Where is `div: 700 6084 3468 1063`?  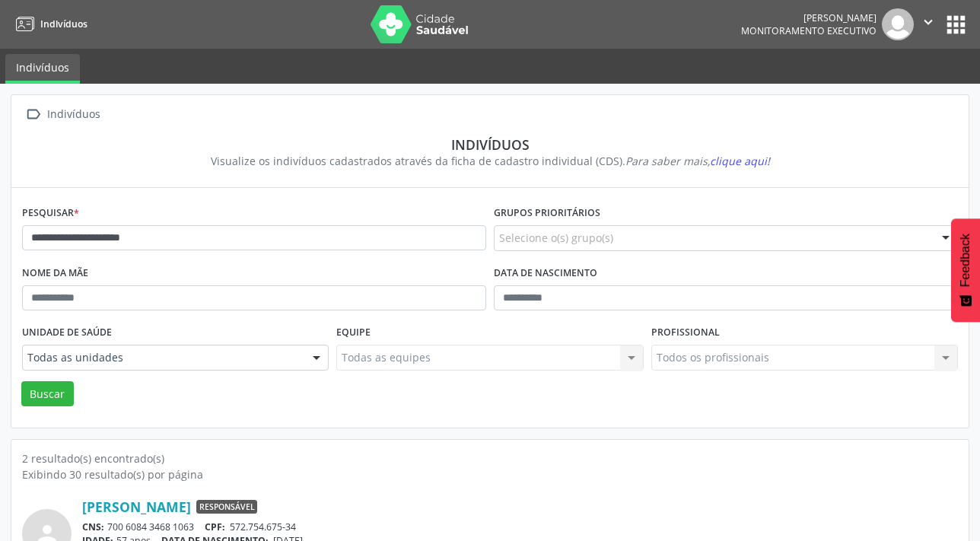 div: 700 6084 3468 1063 is located at coordinates (520, 526).